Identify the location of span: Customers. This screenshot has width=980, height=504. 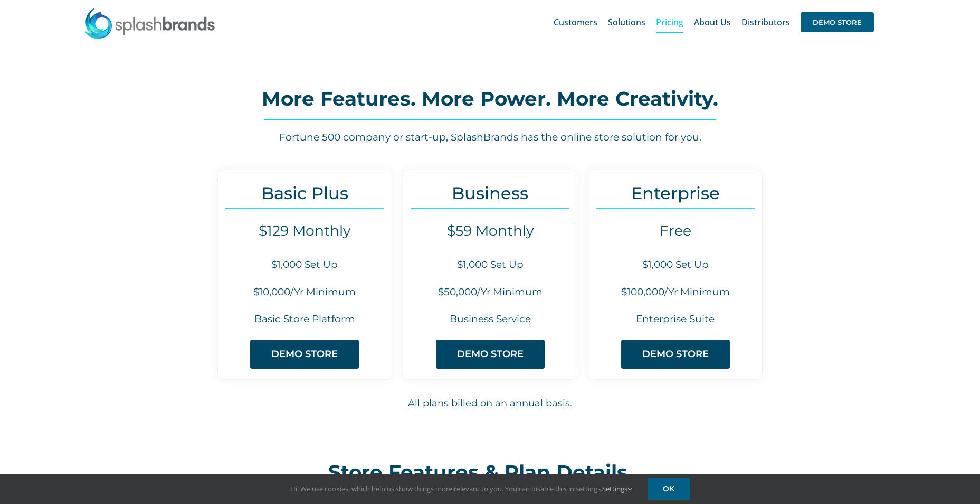
(576, 22).